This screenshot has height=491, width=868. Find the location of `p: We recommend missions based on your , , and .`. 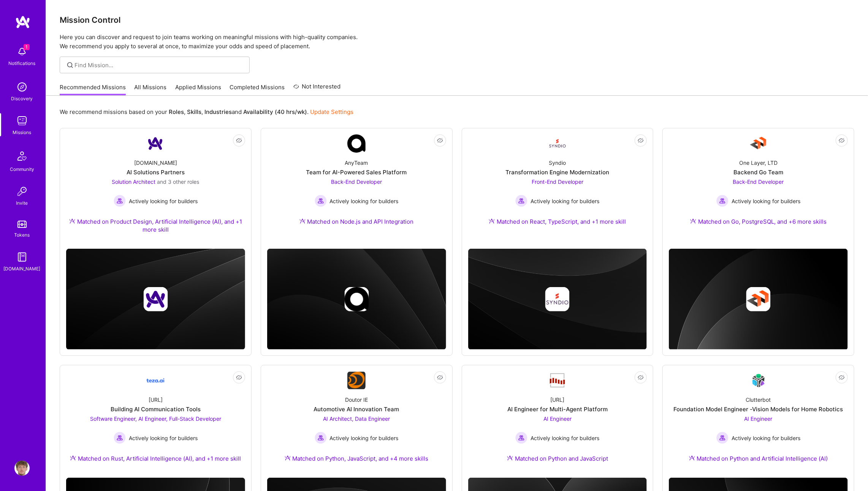

p: We recommend missions based on your , , and . is located at coordinates (207, 111).